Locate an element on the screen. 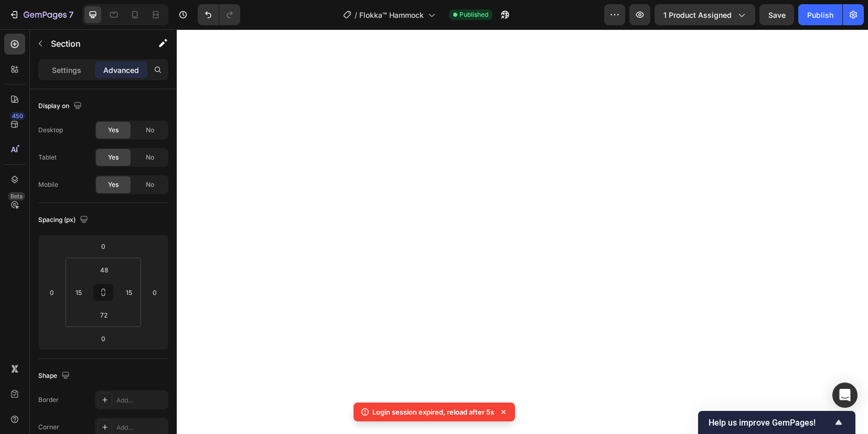 This screenshot has height=434, width=868. div: Mobile is located at coordinates (48, 185).